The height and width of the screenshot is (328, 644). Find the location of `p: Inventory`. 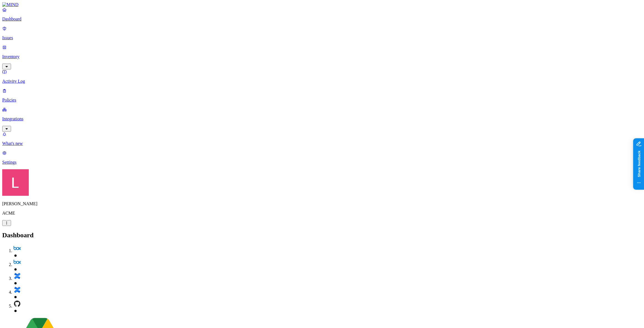

p: Inventory is located at coordinates (322, 56).